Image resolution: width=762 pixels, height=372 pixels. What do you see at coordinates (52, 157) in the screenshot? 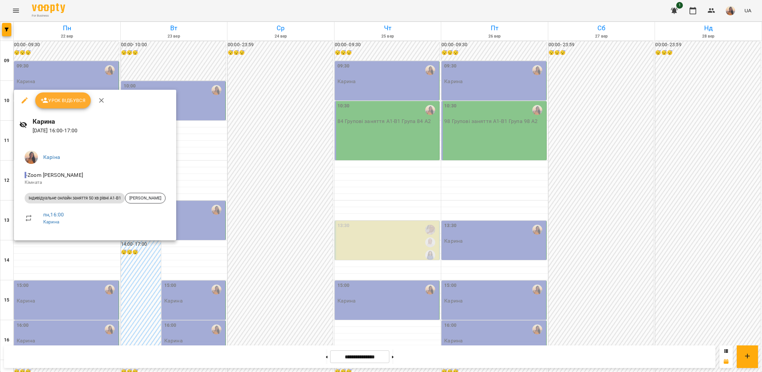
I see `a: Каріна` at bounding box center [52, 157].